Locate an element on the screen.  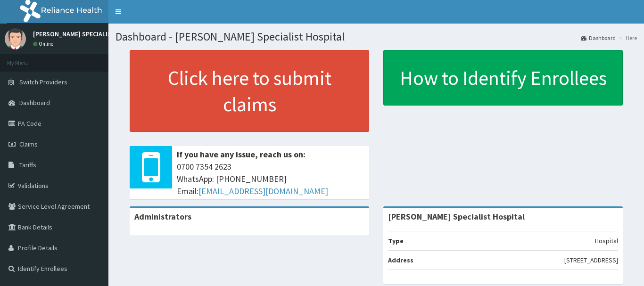
li: Here is located at coordinates (627, 38).